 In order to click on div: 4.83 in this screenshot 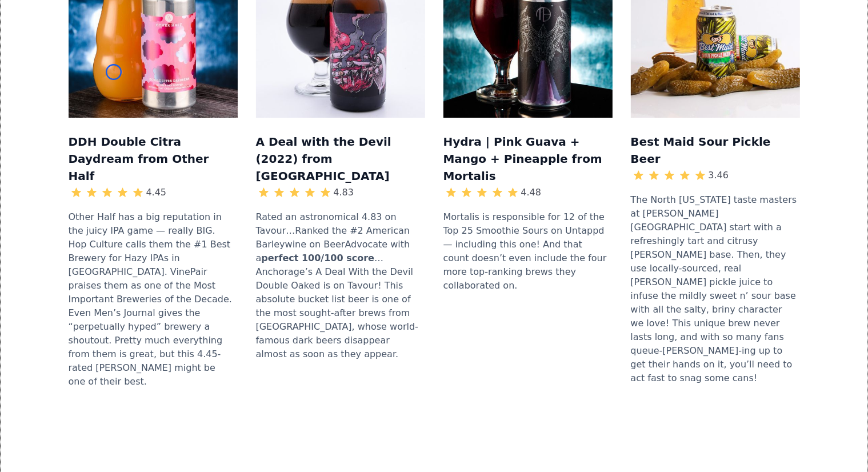, I will do `click(343, 193)`.